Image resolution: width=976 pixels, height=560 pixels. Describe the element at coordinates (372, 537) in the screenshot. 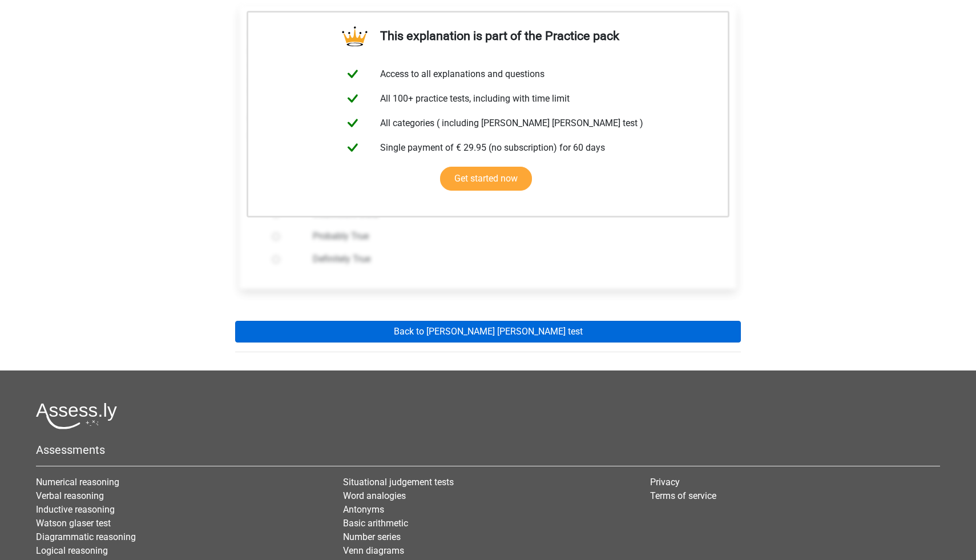

I see `a: Number series` at that location.